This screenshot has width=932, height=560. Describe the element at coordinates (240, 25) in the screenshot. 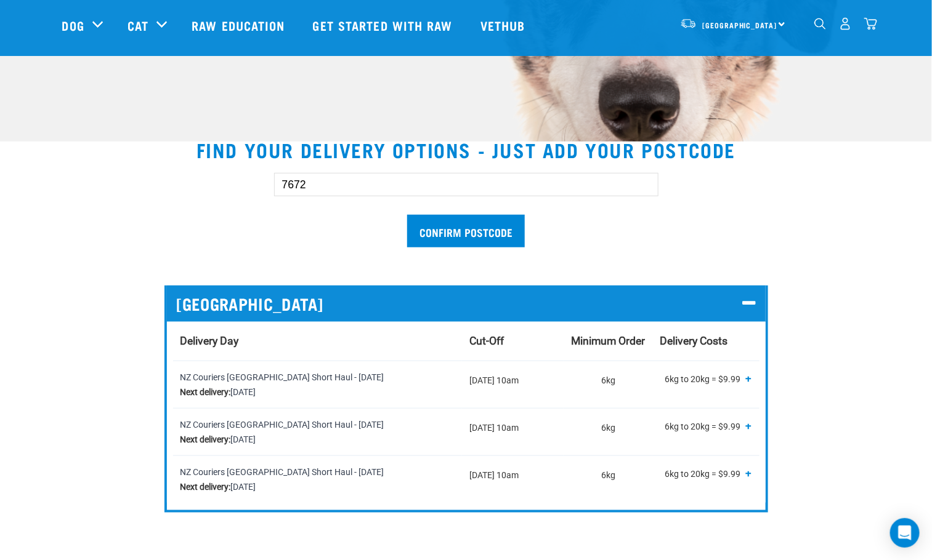

I see `a: Raw Education` at that location.